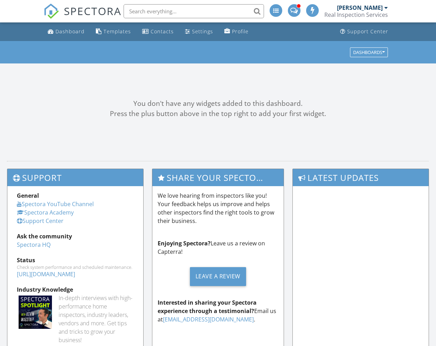 The image size is (436, 346). I want to click on a: Templates, so click(113, 32).